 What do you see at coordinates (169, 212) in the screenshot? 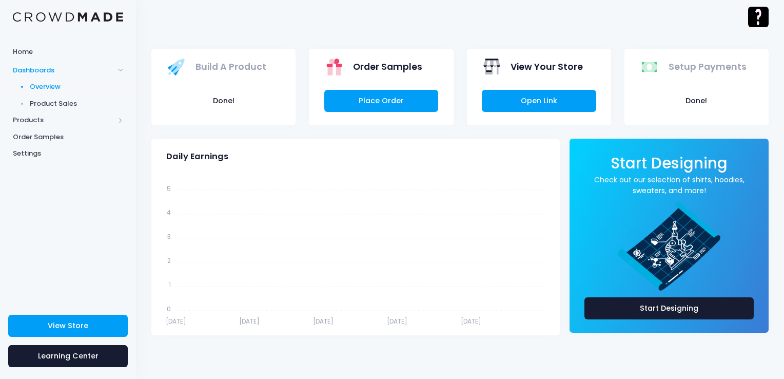
I see `tspan: 4` at bounding box center [169, 212].